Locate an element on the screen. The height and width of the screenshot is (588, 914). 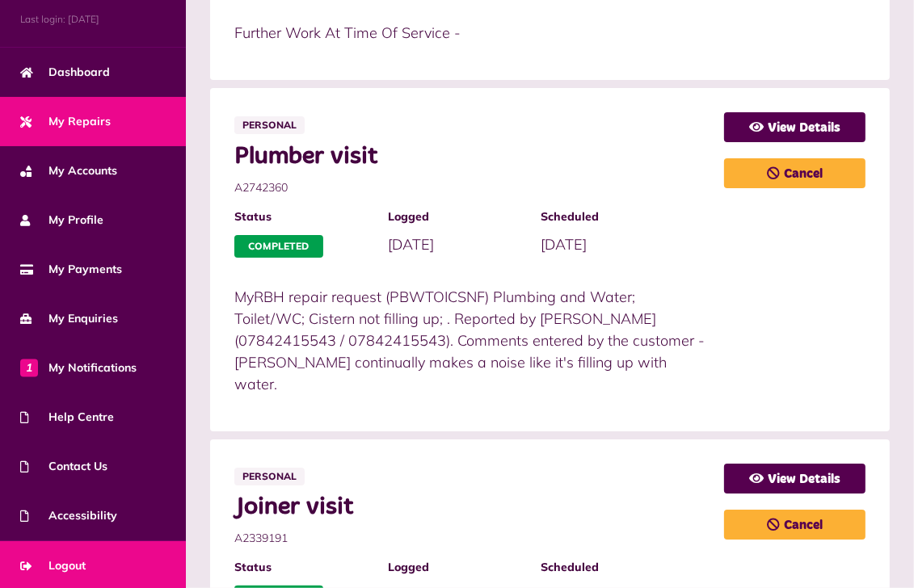
span: My Enquiries is located at coordinates (69, 318).